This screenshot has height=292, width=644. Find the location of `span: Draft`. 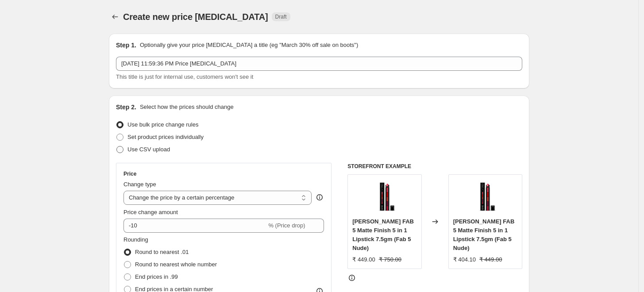

span: Draft is located at coordinates (281, 17).